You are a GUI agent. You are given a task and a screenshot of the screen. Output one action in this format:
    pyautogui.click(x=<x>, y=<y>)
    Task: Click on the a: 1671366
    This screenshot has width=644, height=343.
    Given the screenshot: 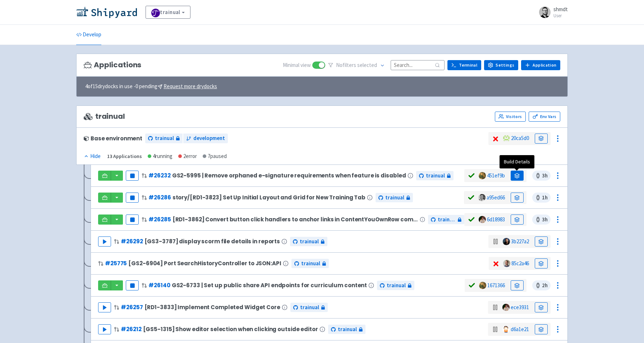 What is the action you would take?
    pyautogui.click(x=496, y=285)
    